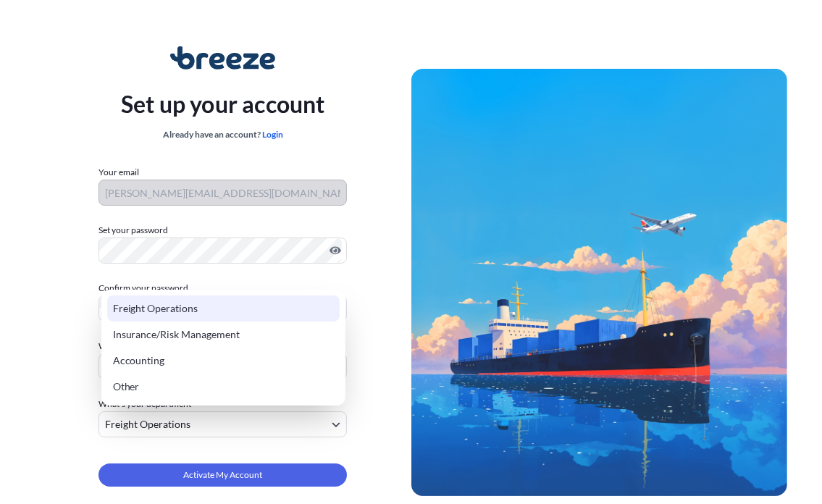 The height and width of the screenshot is (504, 822). I want to click on button: Freight Operations, so click(222, 424).